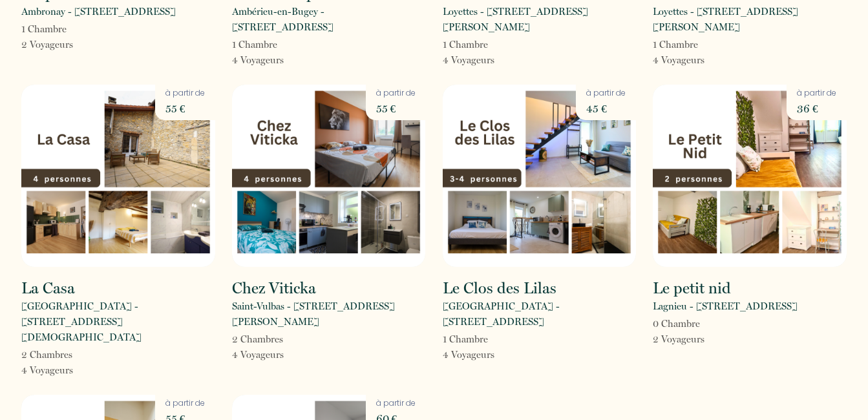 The image size is (868, 420). What do you see at coordinates (274, 288) in the screenshot?
I see `h2: Chez Viticka` at bounding box center [274, 288].